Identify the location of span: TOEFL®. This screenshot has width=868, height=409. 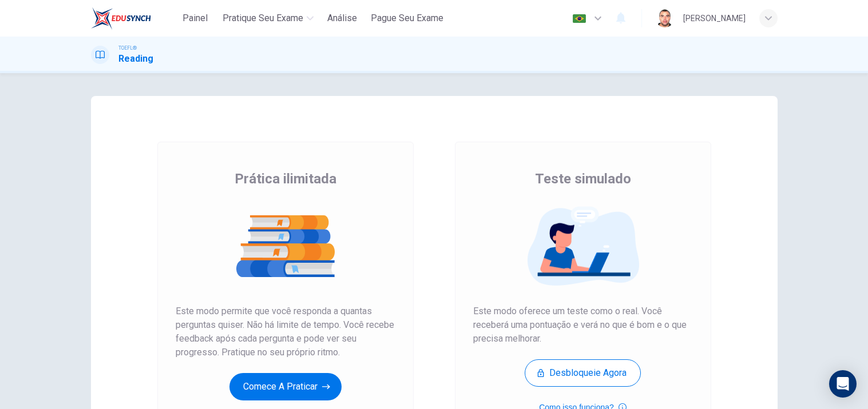
(128, 48).